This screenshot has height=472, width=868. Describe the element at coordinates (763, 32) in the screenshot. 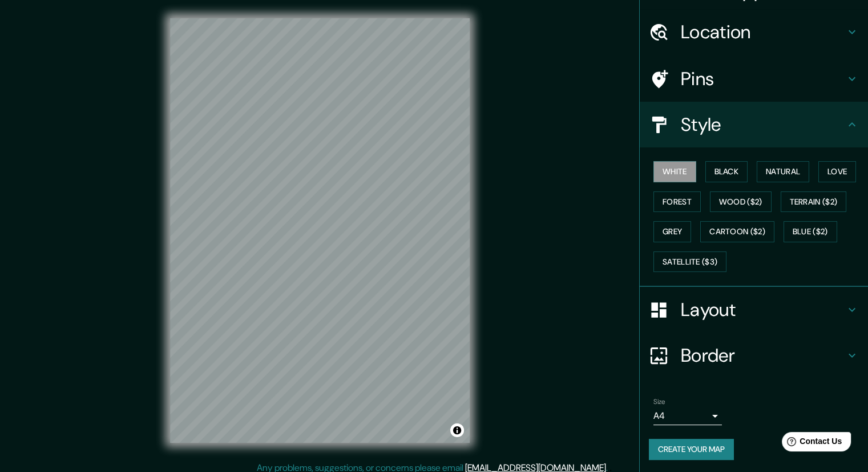

I see `h4: Location` at that location.